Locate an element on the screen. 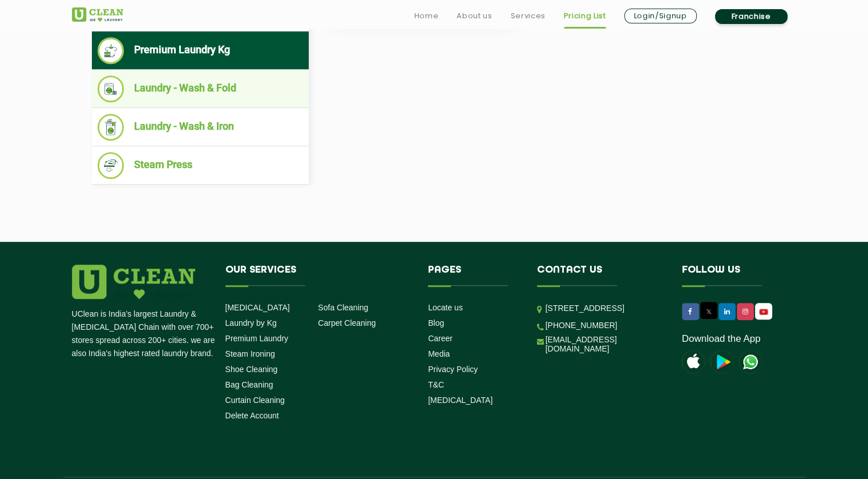 The width and height of the screenshot is (868, 479). a: Shoe Cleaning is located at coordinates (251, 369).